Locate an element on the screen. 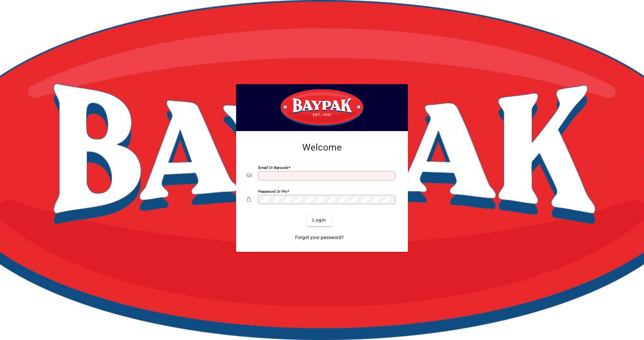 This screenshot has width=644, height=340. span: Forgot your password? is located at coordinates (319, 237).